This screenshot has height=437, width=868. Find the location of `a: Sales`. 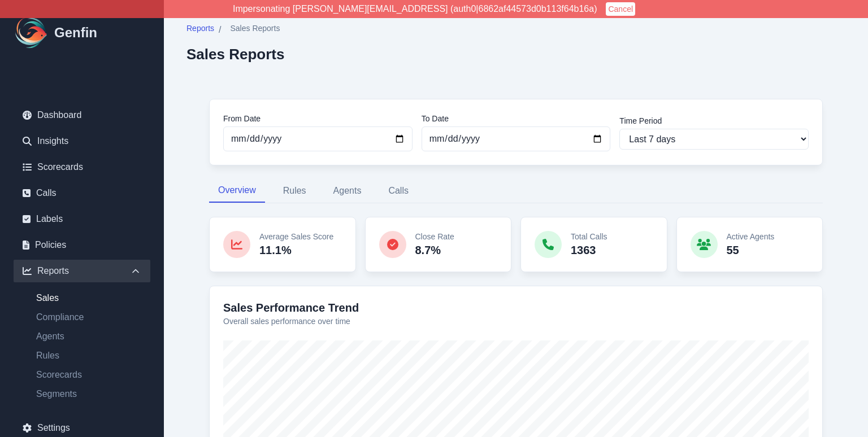

a: Sales is located at coordinates (89, 298).